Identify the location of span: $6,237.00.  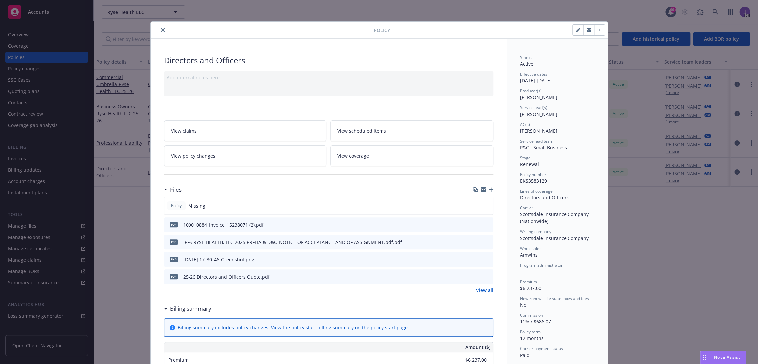
(531, 288).